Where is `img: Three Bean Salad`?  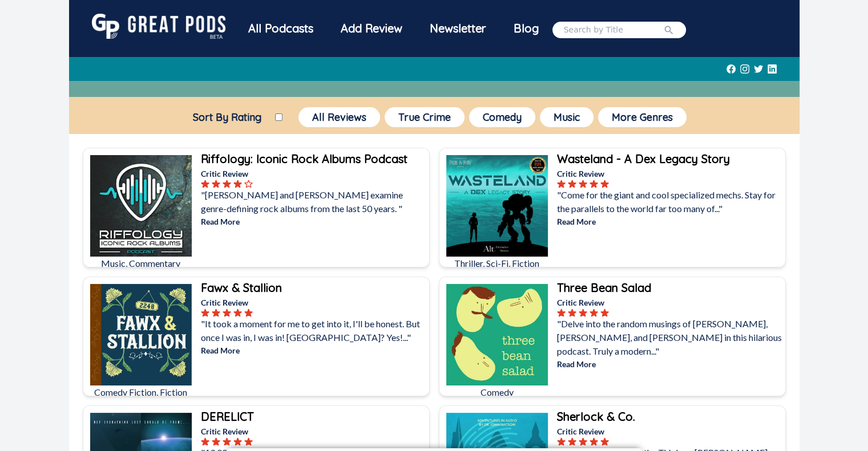
img: Three Bean Salad is located at coordinates (497, 335).